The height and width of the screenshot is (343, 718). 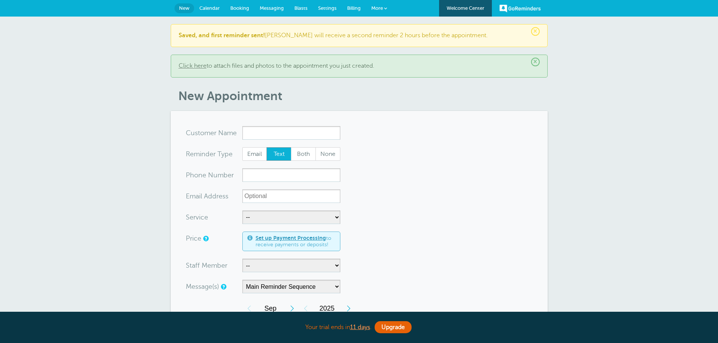 I want to click on span: Messaging, so click(x=272, y=8).